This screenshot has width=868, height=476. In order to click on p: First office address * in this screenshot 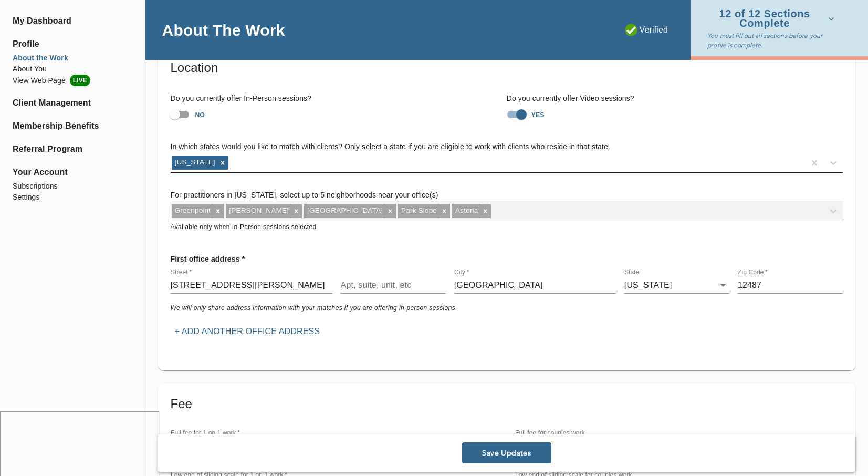, I will do `click(208, 259)`.